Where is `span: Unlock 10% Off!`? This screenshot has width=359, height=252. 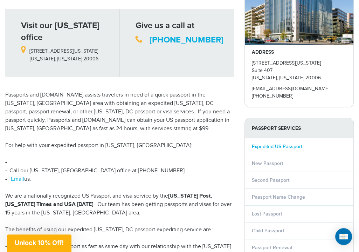 span: Unlock 10% Off! is located at coordinates (39, 242).